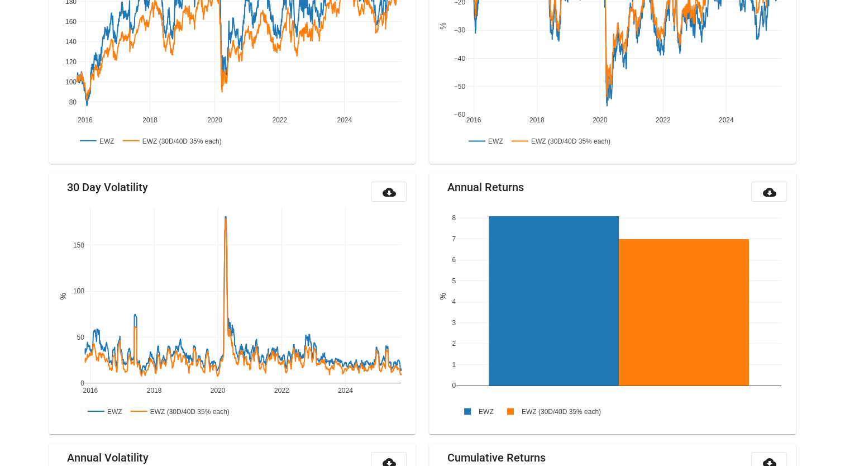 The height and width of the screenshot is (466, 845). I want to click on mat-card-title: Annual Volatility, so click(108, 457).